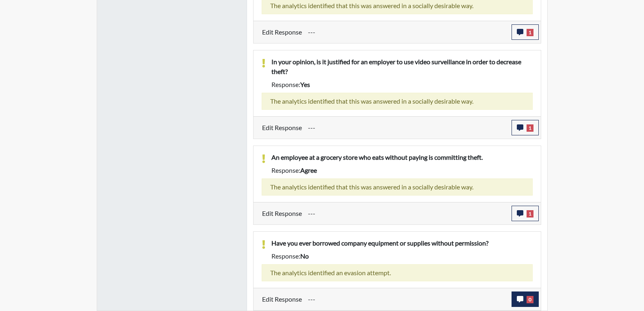 Image resolution: width=644 pixels, height=311 pixels. What do you see at coordinates (397, 273) in the screenshot?
I see `div: The analytics identified an evasion attempt.` at bounding box center [397, 273].